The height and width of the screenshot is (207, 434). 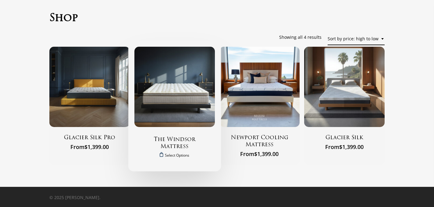 What do you see at coordinates (217, 19) in the screenshot?
I see `h1: Shop` at bounding box center [217, 19].